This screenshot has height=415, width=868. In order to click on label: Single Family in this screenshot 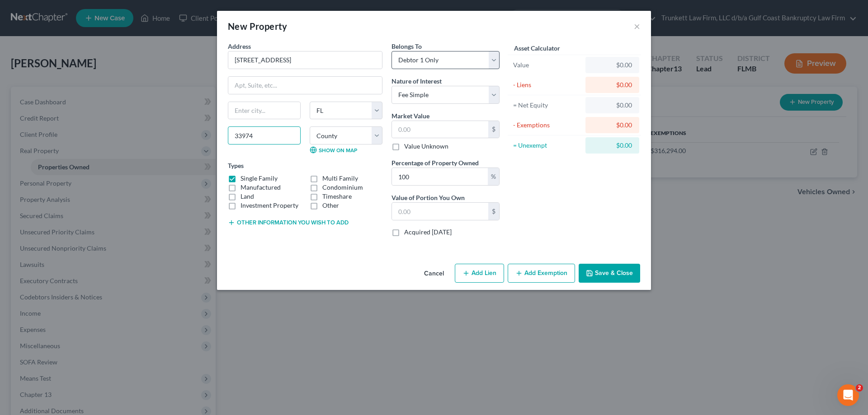, I will do `click(259, 178)`.